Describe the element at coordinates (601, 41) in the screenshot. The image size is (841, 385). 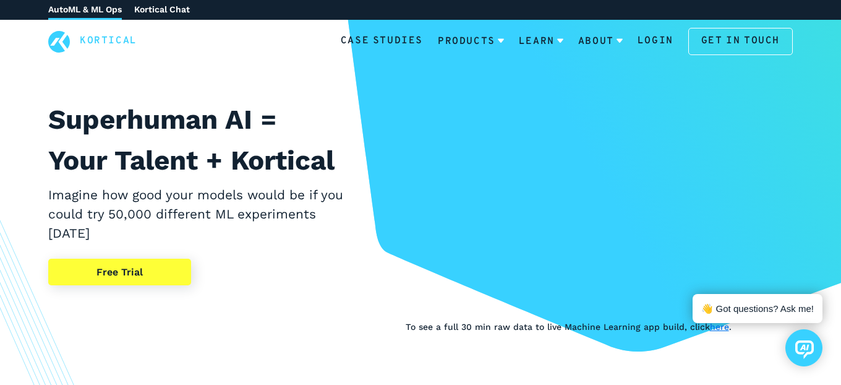
I see `a: About` at that location.